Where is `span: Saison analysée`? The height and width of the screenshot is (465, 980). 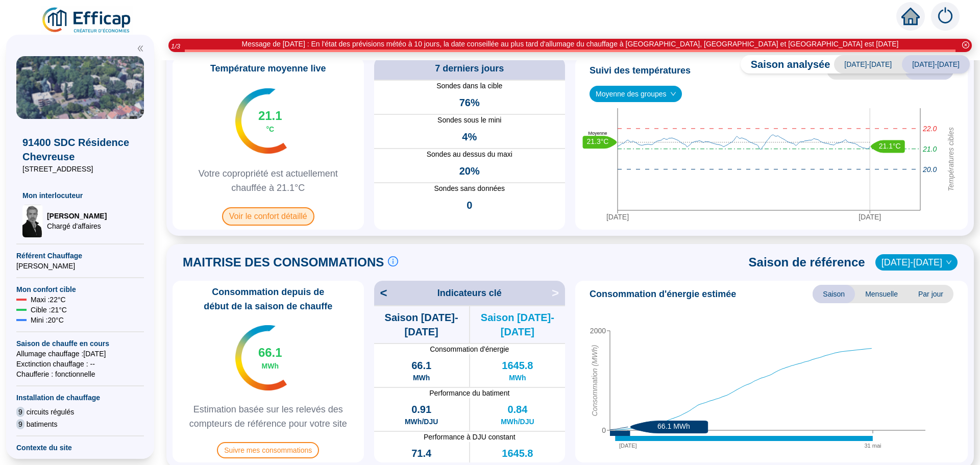 span: Saison analysée is located at coordinates (785, 64).